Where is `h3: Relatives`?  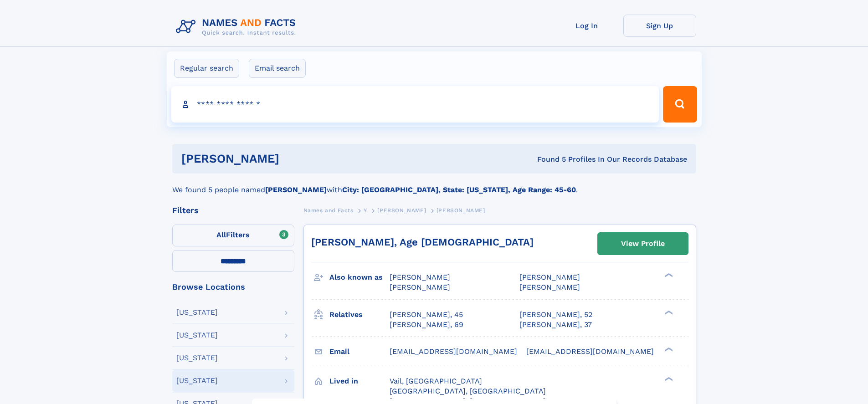
h3: Relatives is located at coordinates (359, 315).